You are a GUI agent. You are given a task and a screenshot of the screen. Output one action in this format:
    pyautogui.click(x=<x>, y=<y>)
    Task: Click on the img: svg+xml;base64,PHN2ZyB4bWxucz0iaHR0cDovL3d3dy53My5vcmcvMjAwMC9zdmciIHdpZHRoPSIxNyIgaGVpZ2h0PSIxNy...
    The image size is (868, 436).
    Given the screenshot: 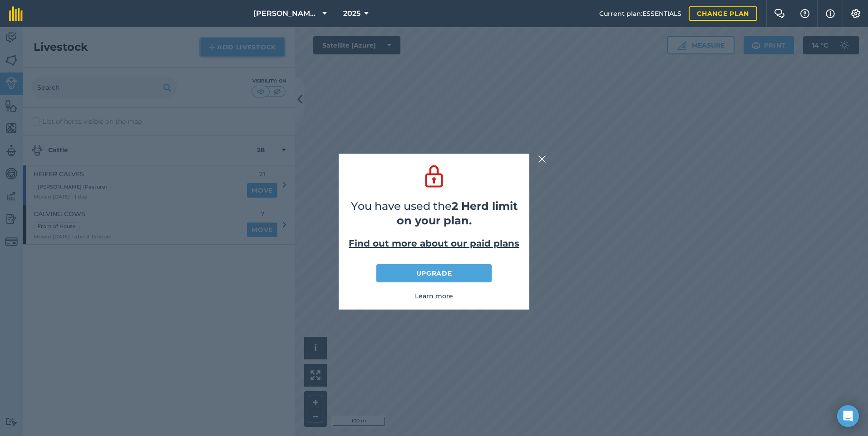 What is the action you would take?
    pyautogui.click(x=830, y=14)
    